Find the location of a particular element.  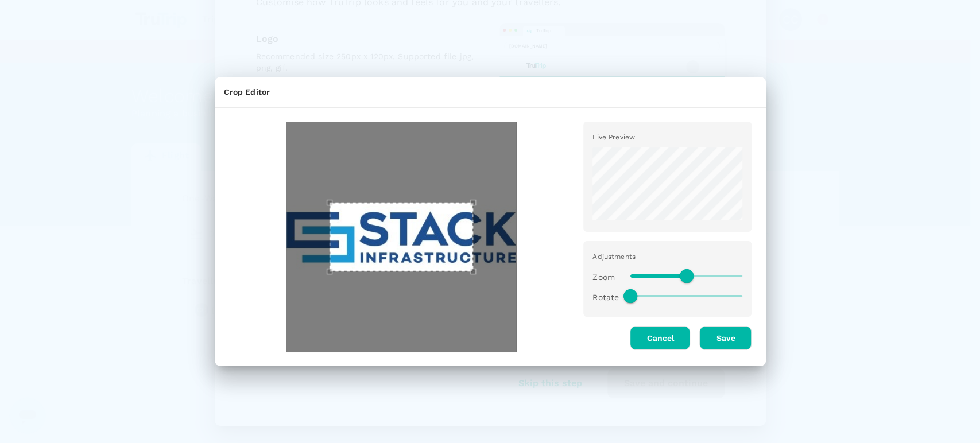

p: Rotate is located at coordinates (607, 297).